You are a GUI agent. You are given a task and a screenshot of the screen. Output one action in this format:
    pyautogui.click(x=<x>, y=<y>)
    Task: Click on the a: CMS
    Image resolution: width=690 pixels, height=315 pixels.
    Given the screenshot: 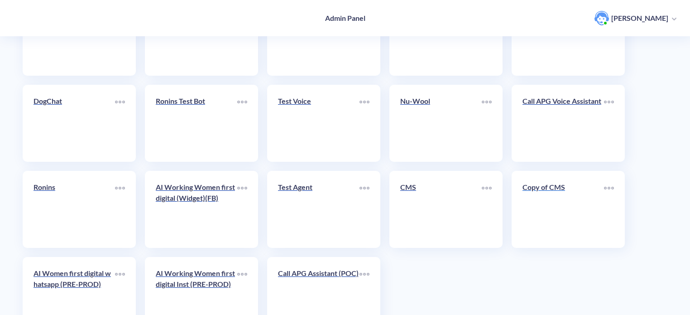 What is the action you would take?
    pyautogui.click(x=441, y=209)
    